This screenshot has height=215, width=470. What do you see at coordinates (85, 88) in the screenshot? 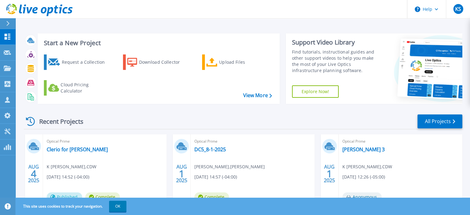
I see `div: Cloud Pricing Calculator` at bounding box center [85, 88].